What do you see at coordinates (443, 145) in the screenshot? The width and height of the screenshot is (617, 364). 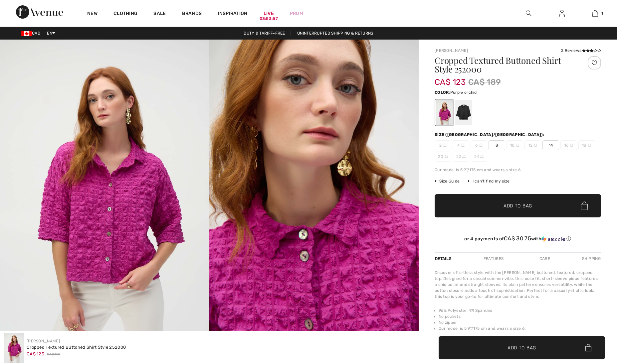 I see `span: 2` at bounding box center [443, 145].